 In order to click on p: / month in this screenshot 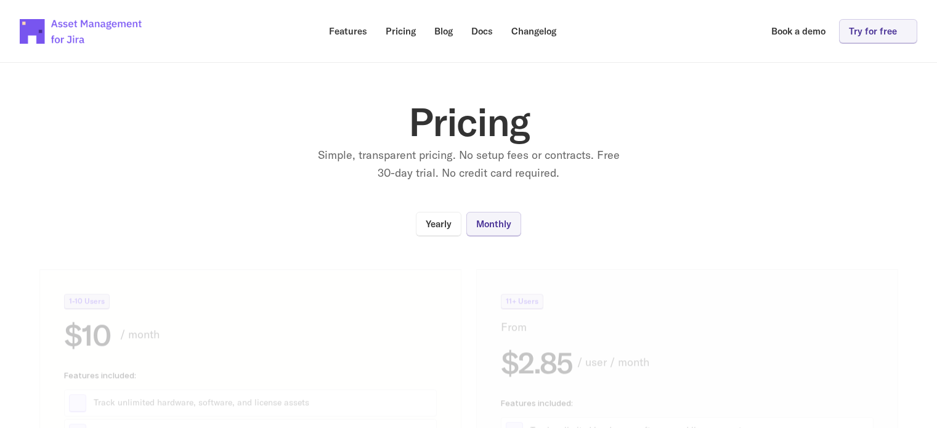, I will do `click(278, 335)`.